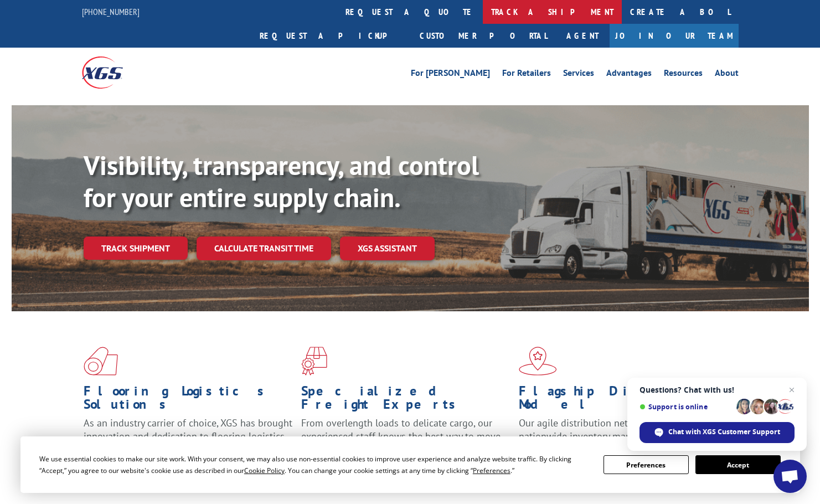  Describe the element at coordinates (188, 436) in the screenshot. I see `span: As an industry carrier of choice, XGS has brought innovation and dedication to flooring logistics...` at that location.